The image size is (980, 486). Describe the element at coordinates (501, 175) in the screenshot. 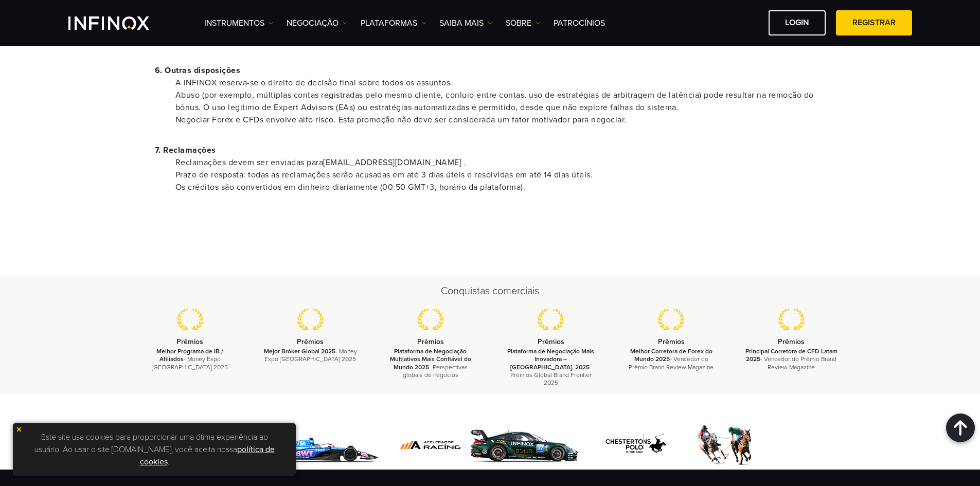

I see `li: Prazo de resposta: todas as reclamações serão acusadas em até 3 dias úteis e resolvidas em até 14...` at that location.